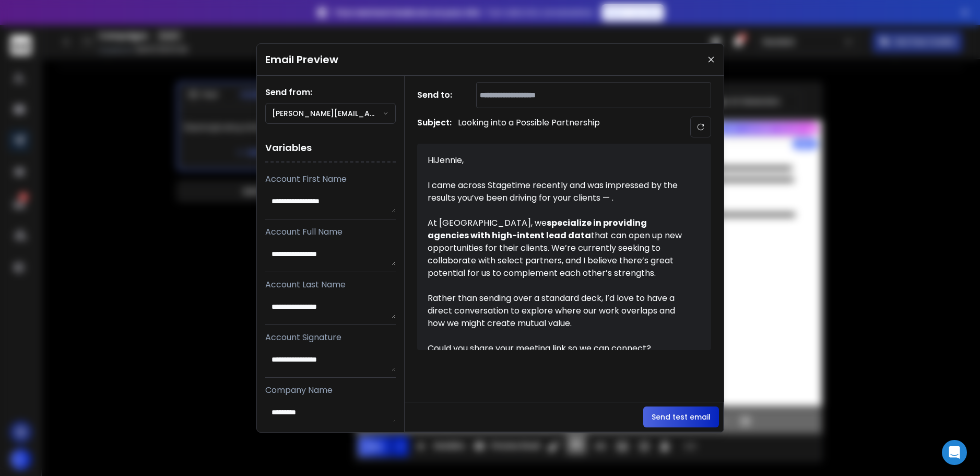  What do you see at coordinates (330, 179) in the screenshot?
I see `p: Account First Name` at bounding box center [330, 179].